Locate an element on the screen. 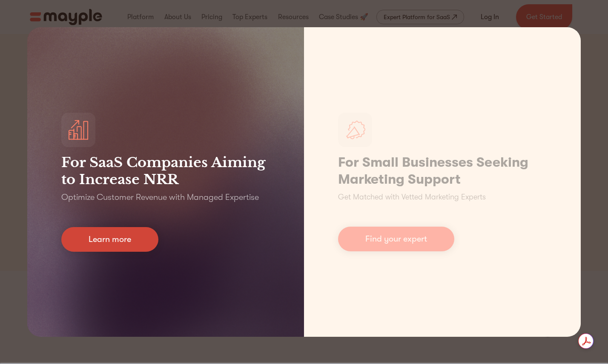 The height and width of the screenshot is (364, 608). h1: For Small Businesses Seeking Marketing Support is located at coordinates (442, 171).